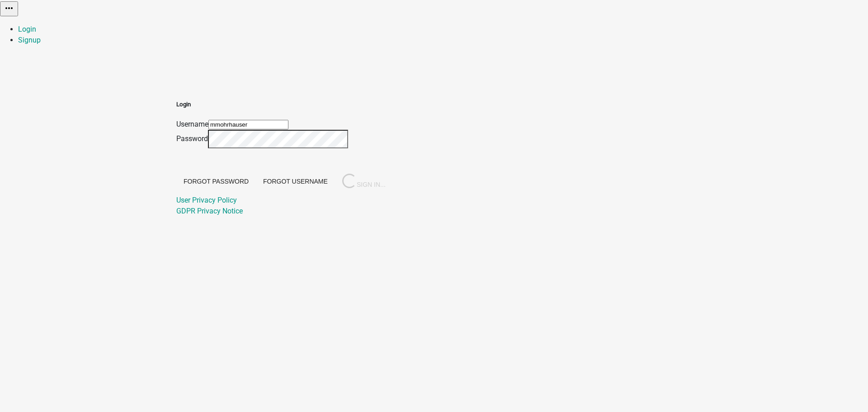 This screenshot has height=412, width=868. What do you see at coordinates (27, 29) in the screenshot?
I see `a: Login` at bounding box center [27, 29].